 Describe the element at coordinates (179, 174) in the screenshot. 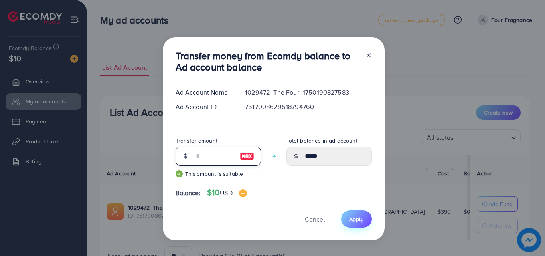

I see `img: guide` at that location.